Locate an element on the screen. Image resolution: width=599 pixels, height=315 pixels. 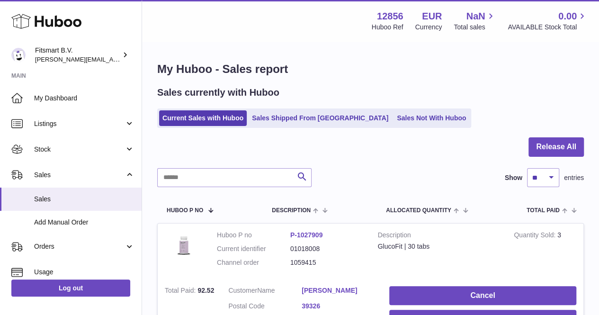
a: 39326 is located at coordinates (338, 306).